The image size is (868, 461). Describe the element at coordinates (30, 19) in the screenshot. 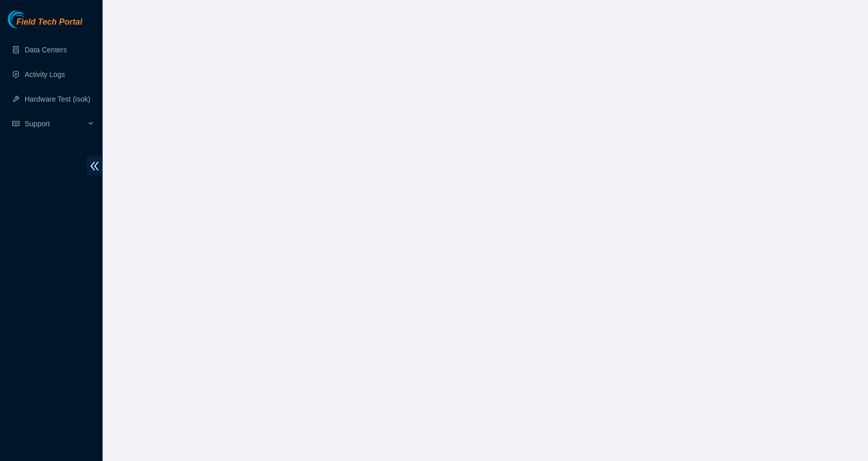

I see `img: Akamai Technologies` at that location.